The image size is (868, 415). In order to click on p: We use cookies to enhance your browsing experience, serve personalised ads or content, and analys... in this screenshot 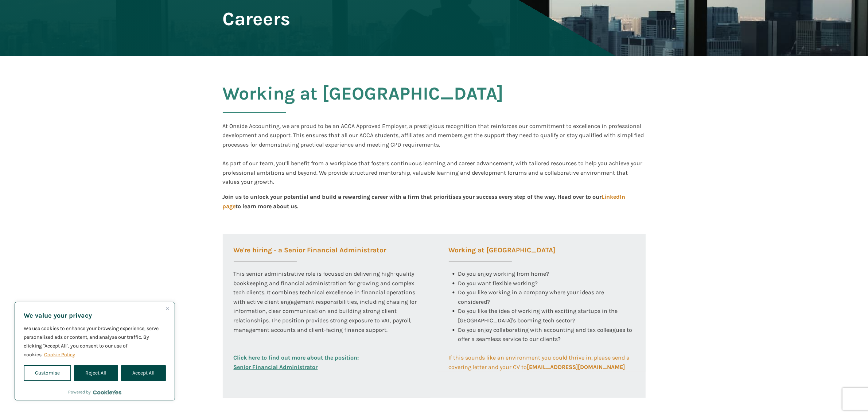, I will do `click(95, 342)`.